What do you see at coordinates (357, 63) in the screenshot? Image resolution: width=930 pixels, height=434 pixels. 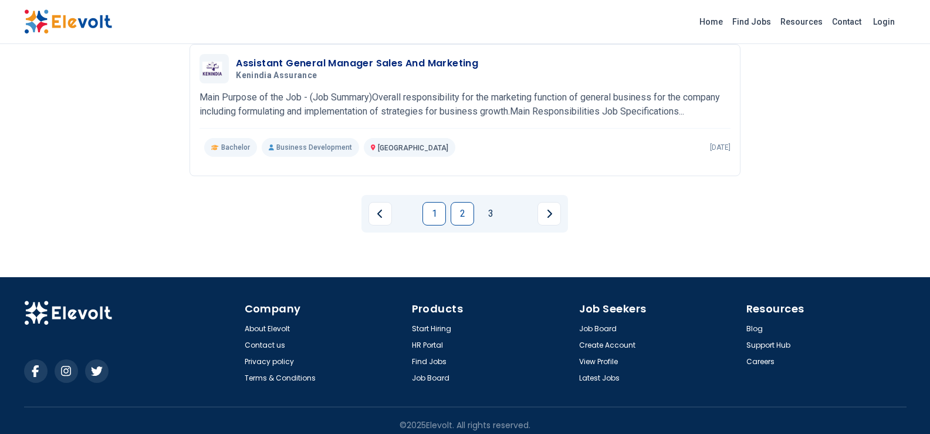 I see `h3: Assistant General Manager Sales And Marketing` at bounding box center [357, 63].